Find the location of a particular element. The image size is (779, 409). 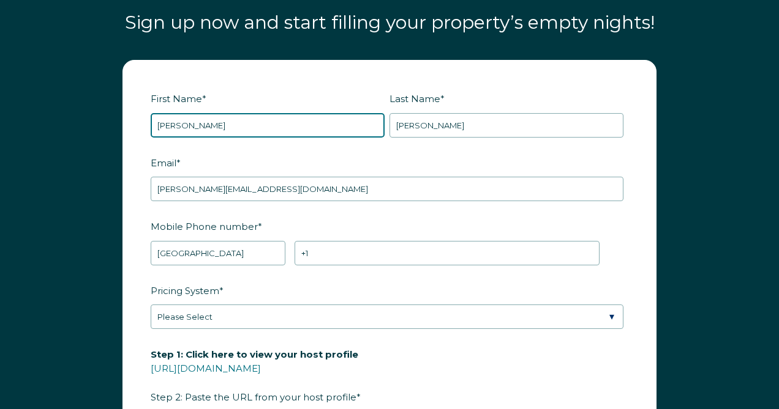

span: Mobile Phone number is located at coordinates (204, 226).